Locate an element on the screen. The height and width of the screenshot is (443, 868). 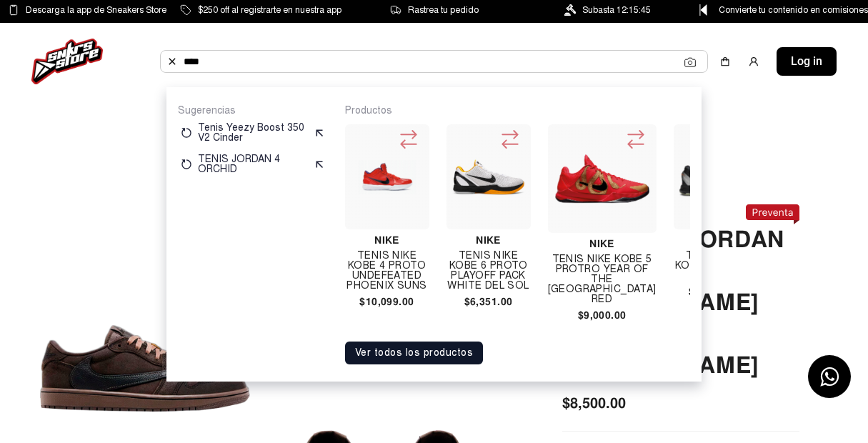
span: Subasta 12:15:45 is located at coordinates (617, 10).